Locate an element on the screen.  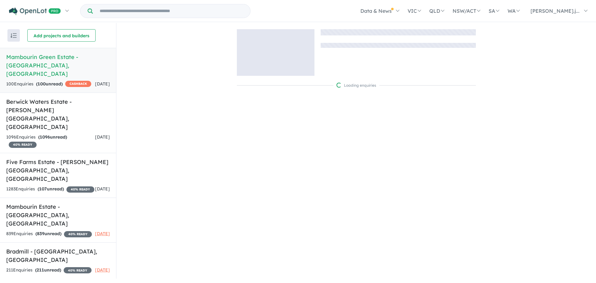
div: Loading enquiries is located at coordinates (356, 85).